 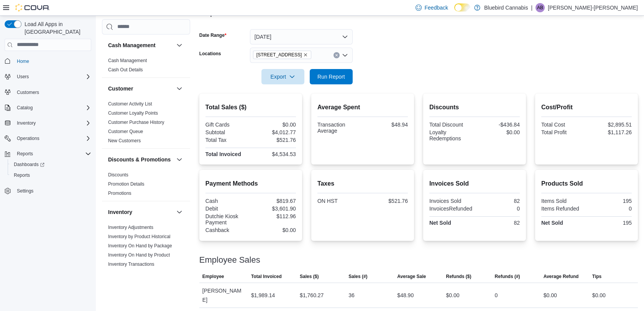 I want to click on span: Employee, so click(x=213, y=277).